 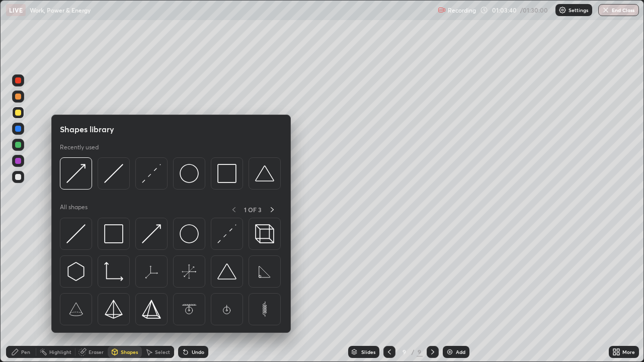 I want to click on img: svg+xml;charset=utf-8,%3Csvg%20xmlns%3D%22http%3A%2F%2Fwww.w3.org%2F2000%2Fsvg%22%20width%3D%2235..., so click(x=265, y=234).